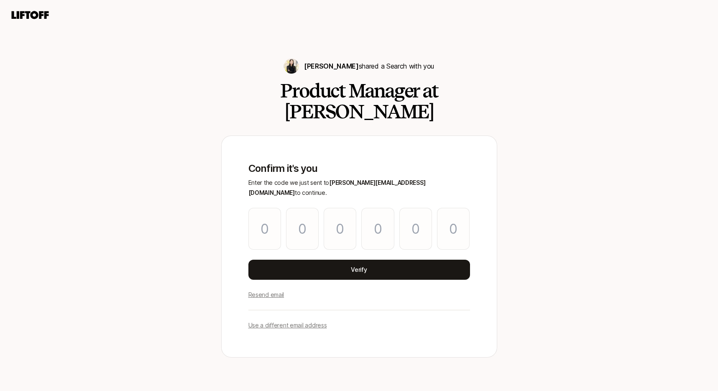 The height and width of the screenshot is (391, 718). Describe the element at coordinates (369, 66) in the screenshot. I see `p: shared a Search with you` at that location.